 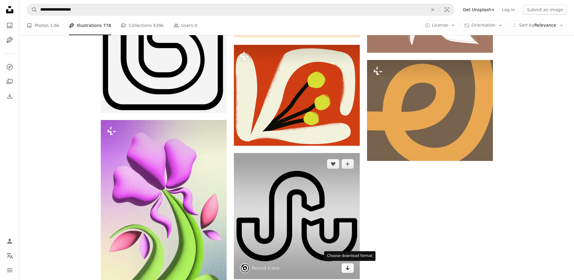 I want to click on a: A picture of a logo for a restaurant, so click(x=297, y=95).